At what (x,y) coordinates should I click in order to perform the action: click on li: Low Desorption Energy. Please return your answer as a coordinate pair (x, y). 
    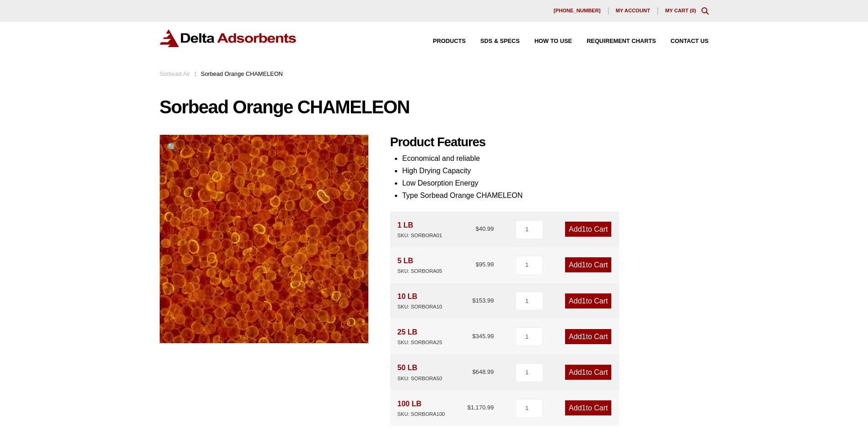
    Looking at the image, I should click on (556, 183).